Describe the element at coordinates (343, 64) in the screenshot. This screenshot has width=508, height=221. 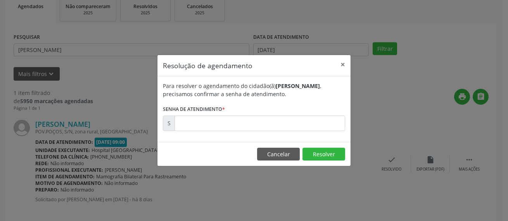
I see `button: Close` at that location.